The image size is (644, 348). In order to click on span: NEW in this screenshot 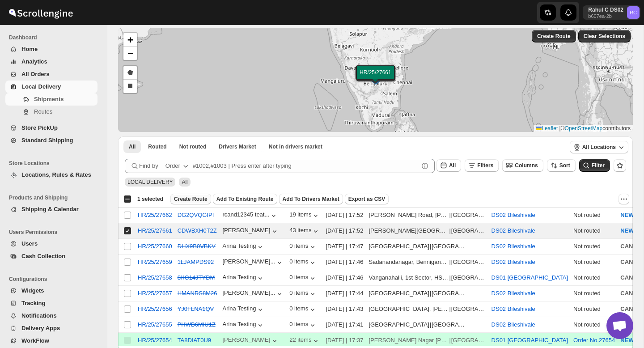, I will do `click(627, 340)`.